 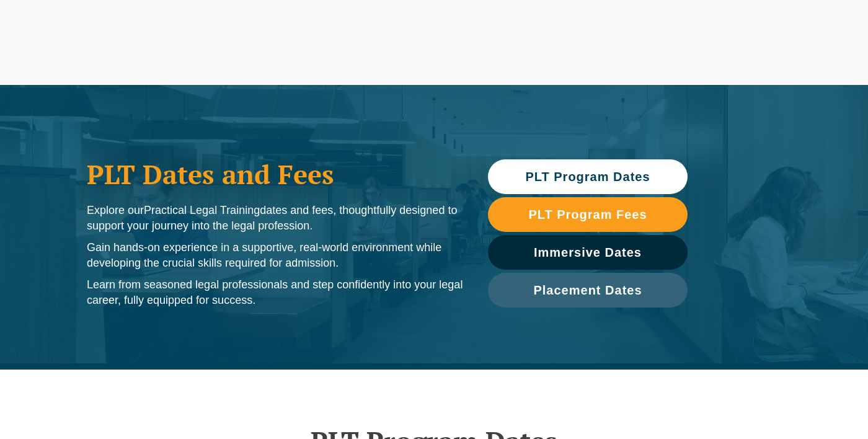 I want to click on span: PLT Program Fees, so click(x=587, y=215).